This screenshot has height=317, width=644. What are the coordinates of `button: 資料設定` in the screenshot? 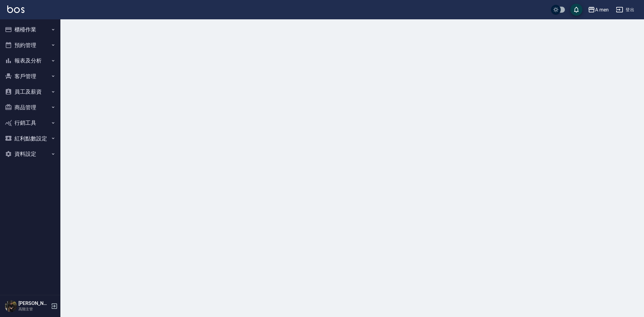 It's located at (30, 154).